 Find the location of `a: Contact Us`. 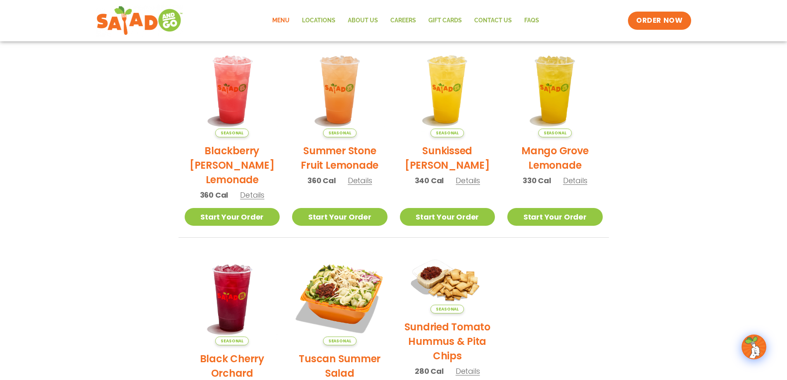

a: Contact Us is located at coordinates (493, 21).